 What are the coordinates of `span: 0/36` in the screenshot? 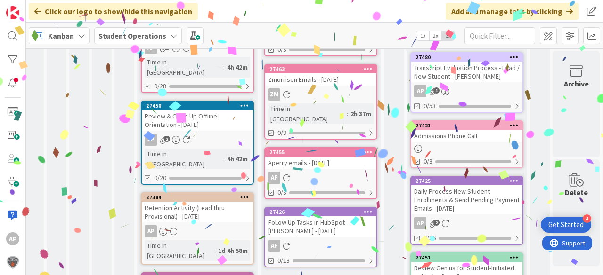 It's located at (429, 238).